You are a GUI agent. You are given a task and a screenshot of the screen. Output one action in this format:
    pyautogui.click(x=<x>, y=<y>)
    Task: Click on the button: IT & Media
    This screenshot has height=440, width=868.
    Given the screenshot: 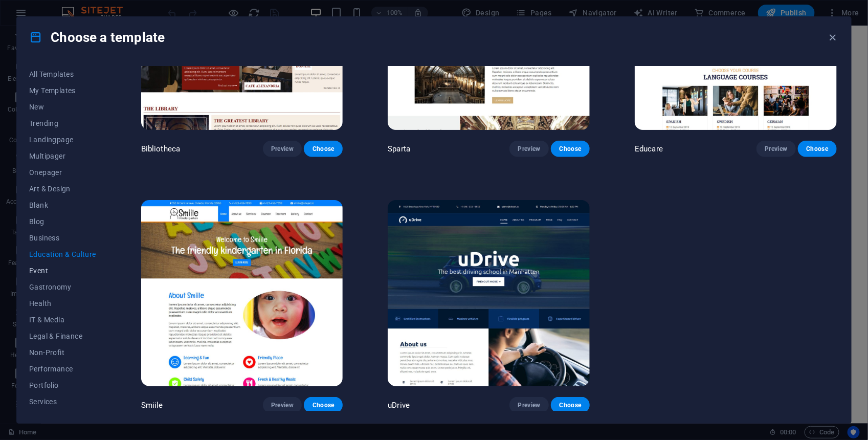 What is the action you would take?
    pyautogui.click(x=62, y=319)
    